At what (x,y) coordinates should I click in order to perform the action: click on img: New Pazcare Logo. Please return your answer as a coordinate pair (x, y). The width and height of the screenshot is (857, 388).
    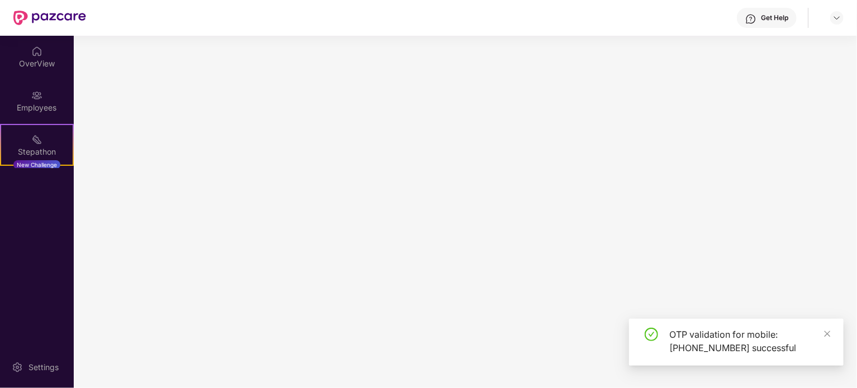
    Looking at the image, I should click on (50, 18).